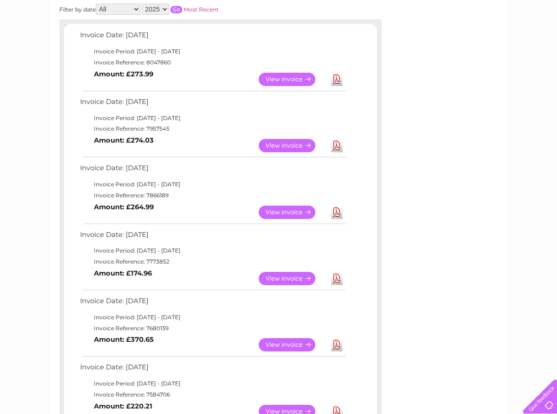 The height and width of the screenshot is (414, 557). I want to click on b: Amount: £273.99, so click(123, 74).